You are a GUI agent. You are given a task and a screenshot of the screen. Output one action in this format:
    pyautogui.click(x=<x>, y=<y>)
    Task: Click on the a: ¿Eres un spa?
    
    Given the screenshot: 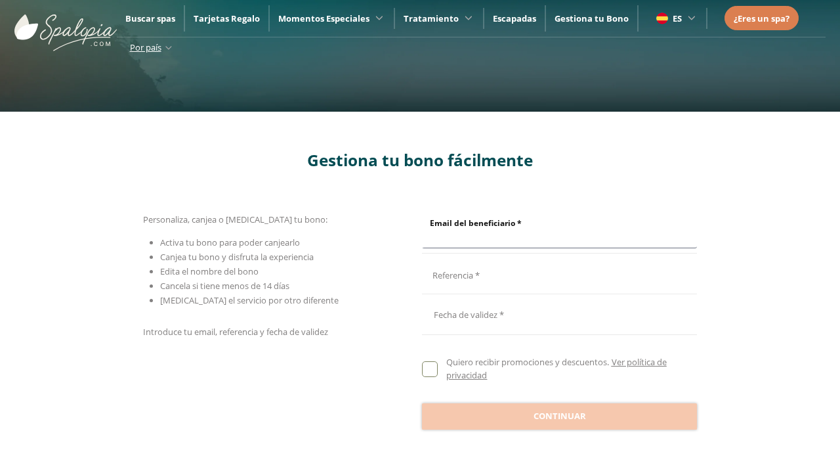 What is the action you would take?
    pyautogui.click(x=761, y=18)
    